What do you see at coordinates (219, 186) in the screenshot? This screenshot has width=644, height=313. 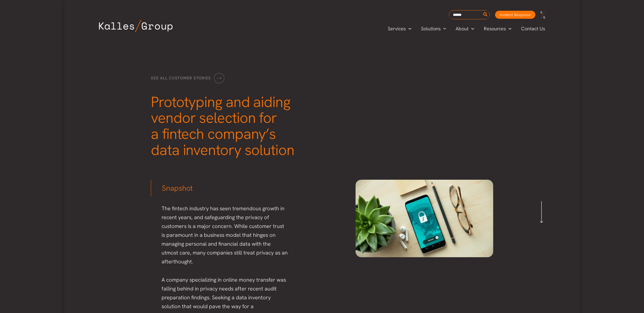 I see `h3: Snapshot` at bounding box center [219, 186].